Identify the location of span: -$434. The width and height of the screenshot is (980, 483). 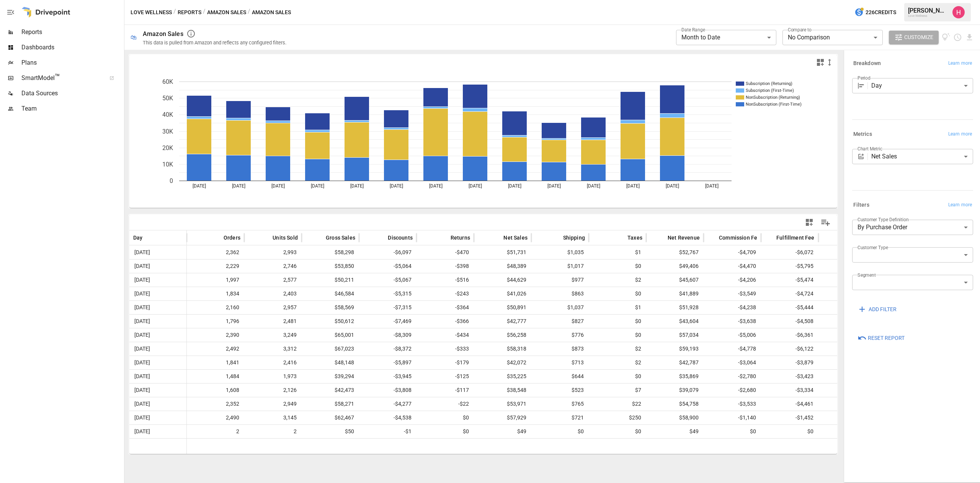
(445, 335).